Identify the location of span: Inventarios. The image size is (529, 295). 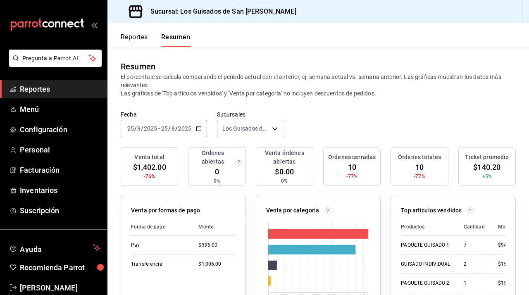
(60, 190).